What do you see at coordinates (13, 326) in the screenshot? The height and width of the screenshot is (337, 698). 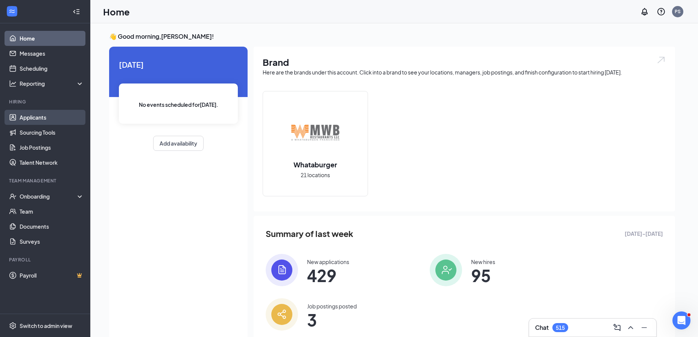 I see `svg: Settings` at bounding box center [13, 326].